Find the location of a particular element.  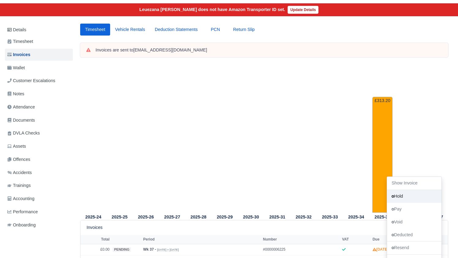

a: Wallet is located at coordinates (39, 68).